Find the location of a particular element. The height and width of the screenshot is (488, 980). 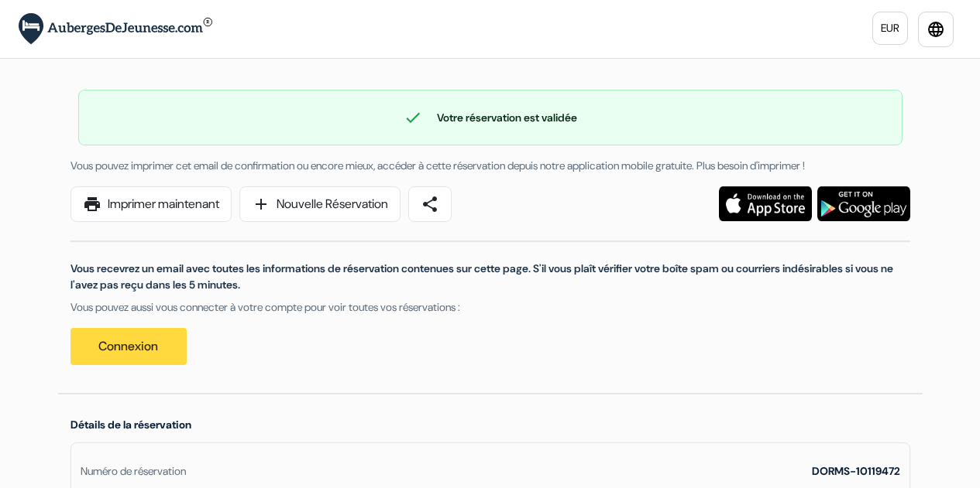

a: printImprimer maintenant is located at coordinates (151, 204).